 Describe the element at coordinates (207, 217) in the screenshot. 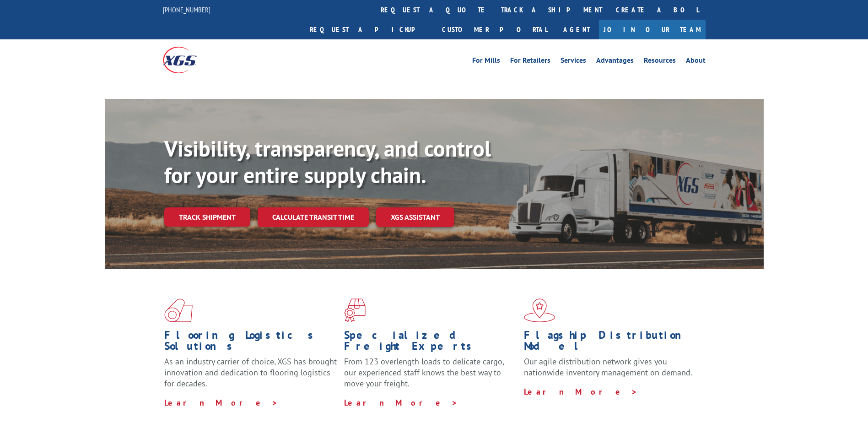

I see `a: Track shipment` at that location.